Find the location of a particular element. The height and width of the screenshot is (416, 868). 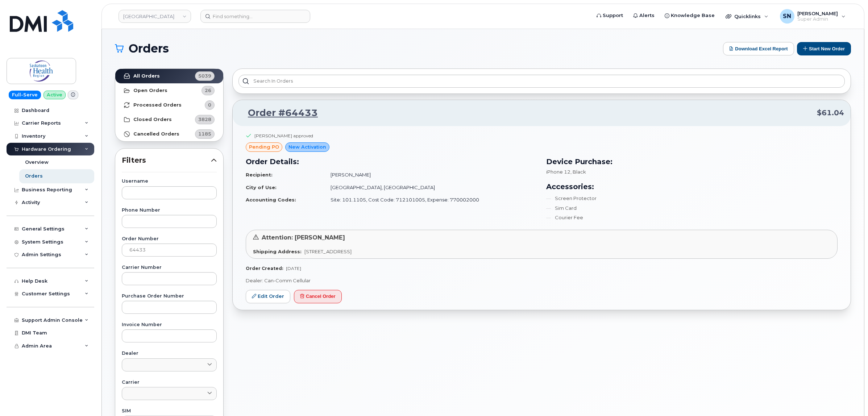

span: 1185 is located at coordinates (205, 134).